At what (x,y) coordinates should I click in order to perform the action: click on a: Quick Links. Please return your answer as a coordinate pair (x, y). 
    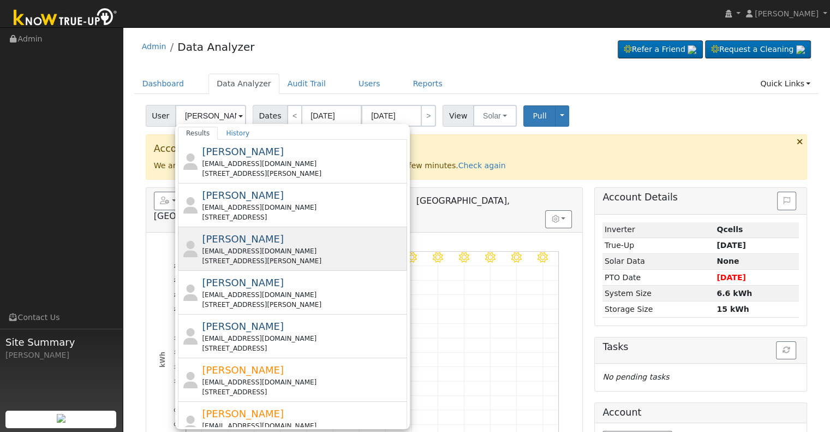
    Looking at the image, I should click on (785, 83).